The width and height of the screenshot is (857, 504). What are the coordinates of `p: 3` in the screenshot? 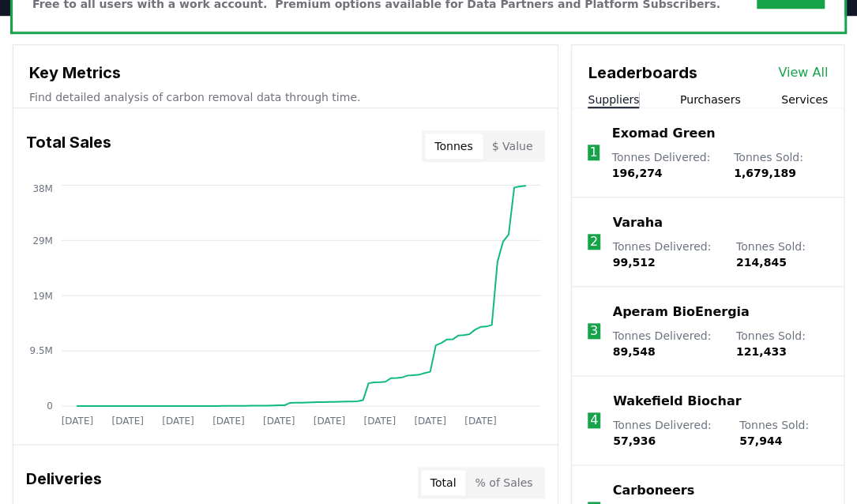 It's located at (594, 331).